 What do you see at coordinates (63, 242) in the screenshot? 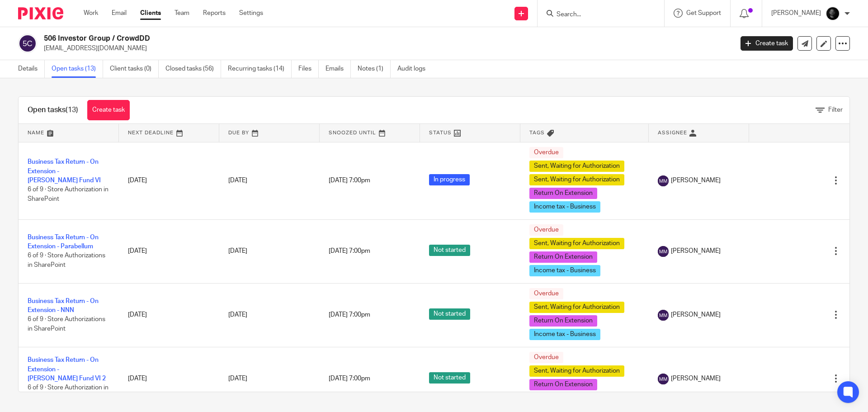
I see `a: Business Tax Return - On Extension - Parabellum` at bounding box center [63, 242].